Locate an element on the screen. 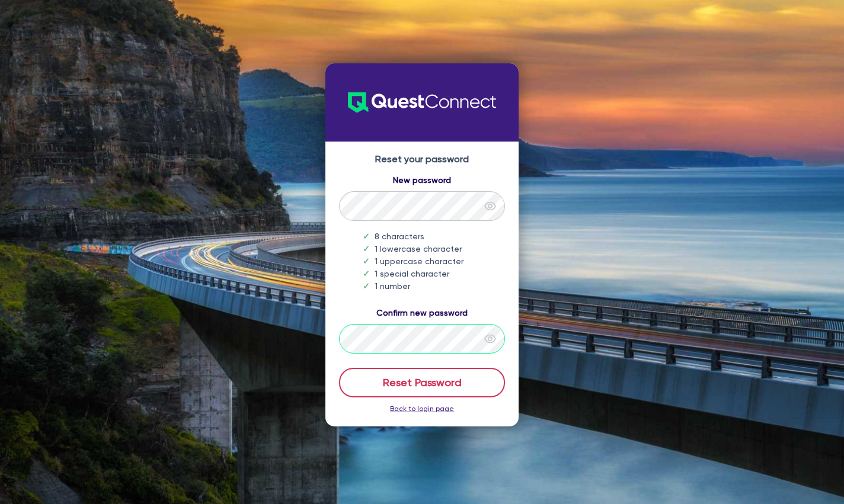 This screenshot has height=504, width=844. li: 1 lowercase character is located at coordinates (434, 249).